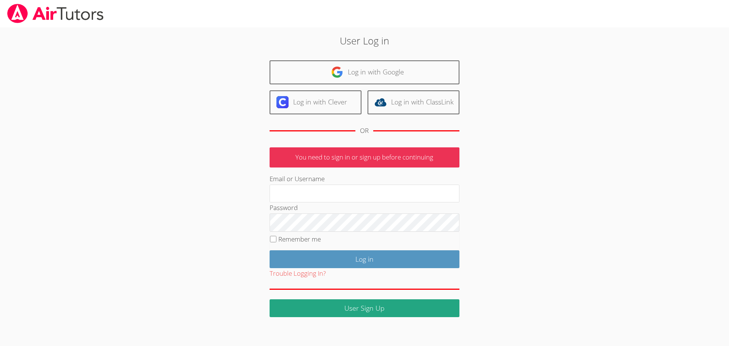 The height and width of the screenshot is (346, 729). I want to click on a: User Sign Up, so click(365, 308).